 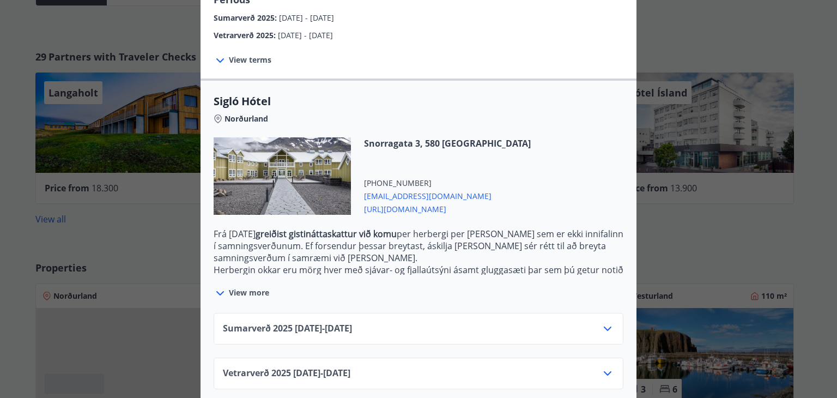 I want to click on span: Norðurland, so click(x=246, y=119).